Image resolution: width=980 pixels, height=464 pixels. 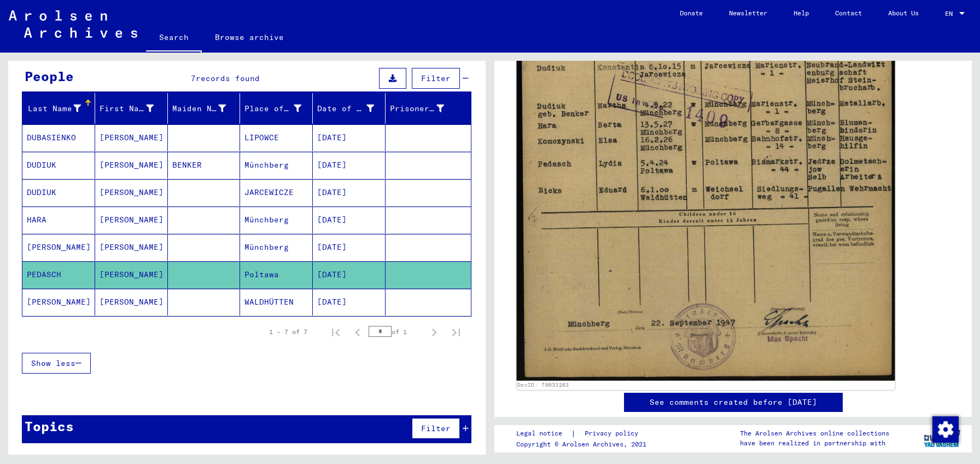 What do you see at coordinates (193, 78) in the screenshot?
I see `span: 7` at bounding box center [193, 78].